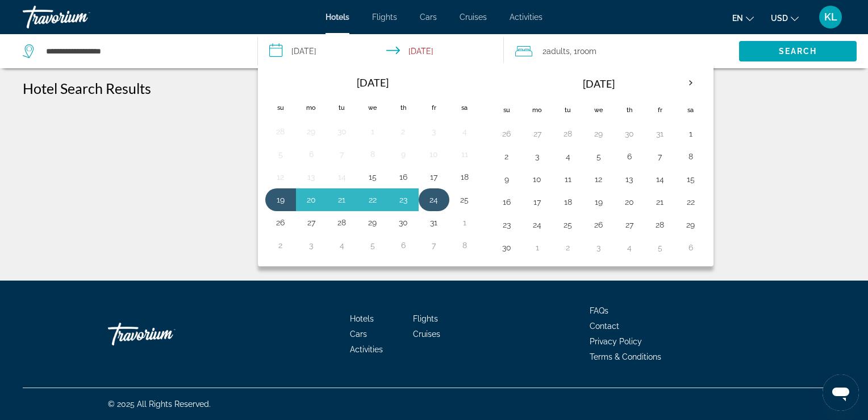 The height and width of the screenshot is (420, 868). I want to click on span: Terms & Conditions, so click(626, 357).